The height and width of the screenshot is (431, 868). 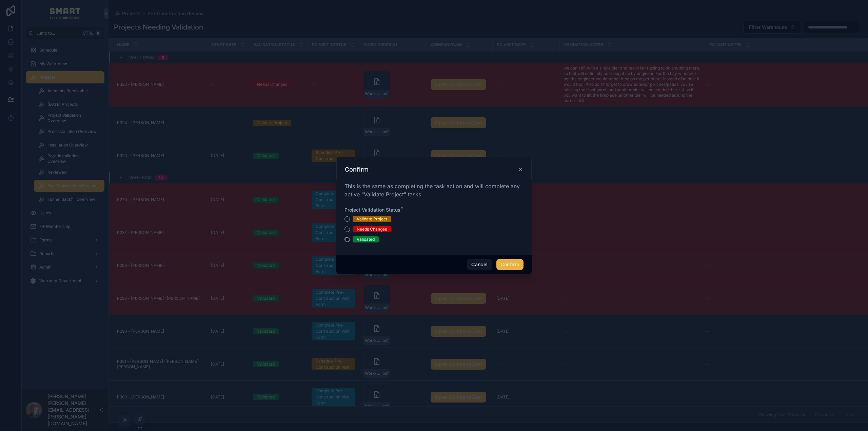 I want to click on span: Project Validation Status, so click(x=372, y=210).